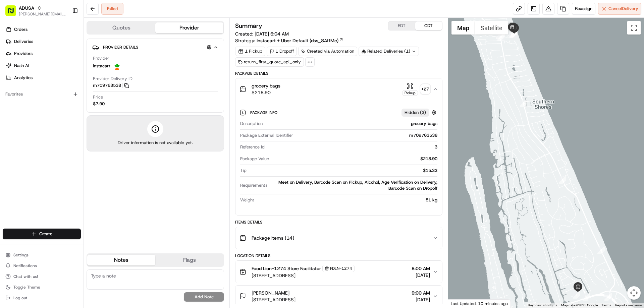 The height and width of the screenshot is (308, 644). What do you see at coordinates (101, 66) in the screenshot?
I see `span: Instacart` at bounding box center [101, 66].